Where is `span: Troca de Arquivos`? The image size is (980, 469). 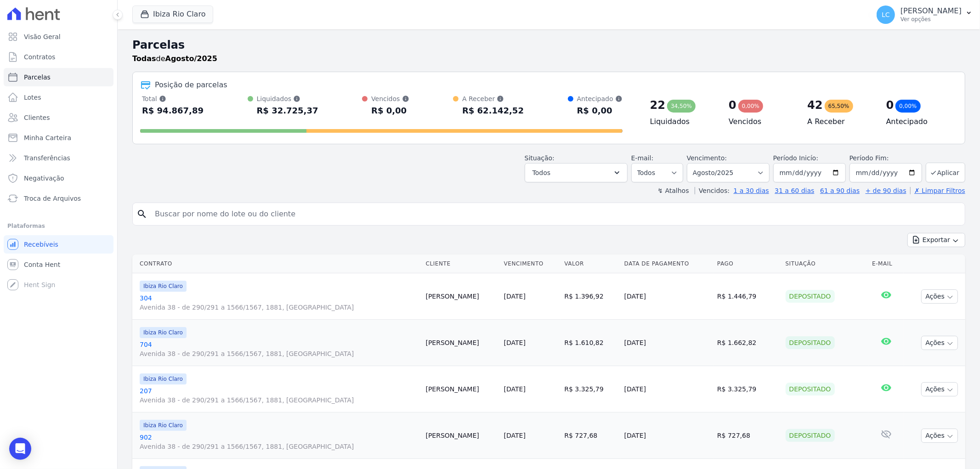
span: Troca de Arquivos is located at coordinates (53, 198).